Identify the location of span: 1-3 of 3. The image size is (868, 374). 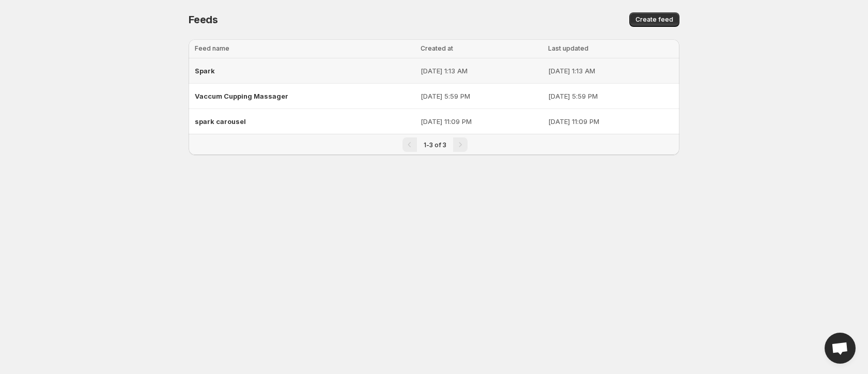
(435, 145).